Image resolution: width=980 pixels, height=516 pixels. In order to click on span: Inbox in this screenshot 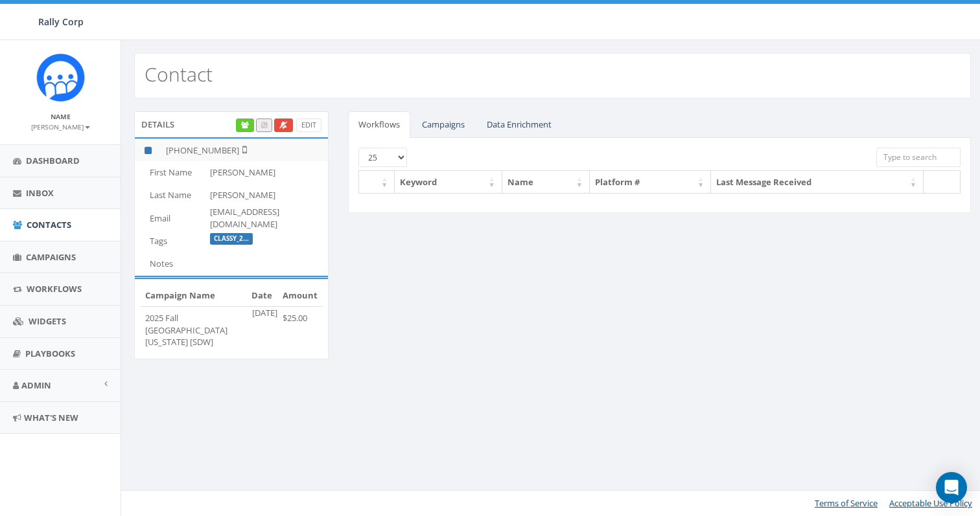, I will do `click(40, 193)`.